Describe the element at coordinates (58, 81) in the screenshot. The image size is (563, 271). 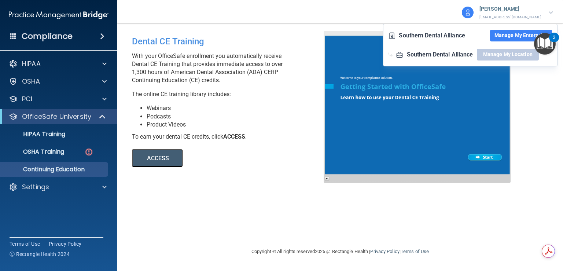
I see `a: OSHA` at that location.